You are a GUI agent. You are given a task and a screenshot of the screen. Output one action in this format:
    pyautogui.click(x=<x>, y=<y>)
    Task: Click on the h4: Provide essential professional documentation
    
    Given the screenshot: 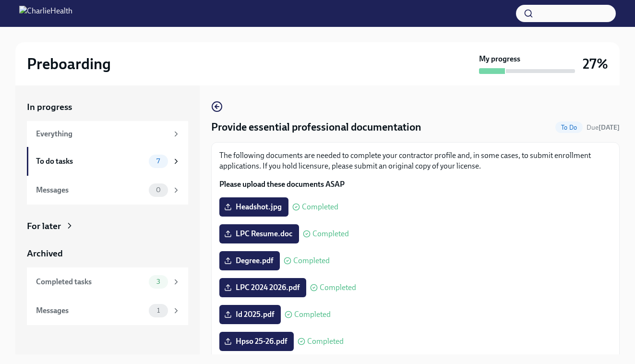 What is the action you would take?
    pyautogui.click(x=316, y=127)
    